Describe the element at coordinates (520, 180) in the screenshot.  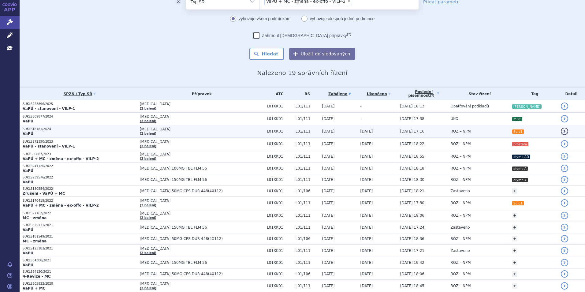
I see `i: olympiA` at that location.